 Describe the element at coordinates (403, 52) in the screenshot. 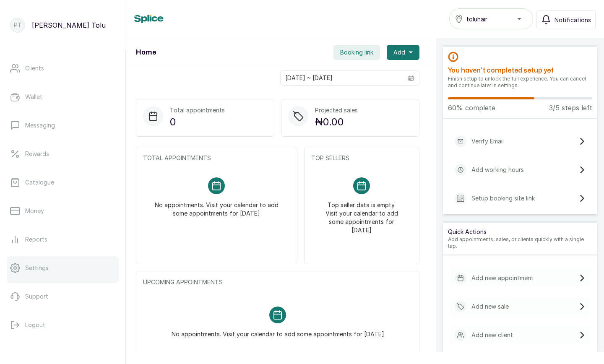

I see `button: Add` at that location.